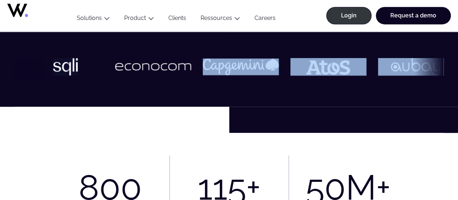 This screenshot has height=200, width=458. Describe the element at coordinates (413, 16) in the screenshot. I see `a: Request a demo` at that location.